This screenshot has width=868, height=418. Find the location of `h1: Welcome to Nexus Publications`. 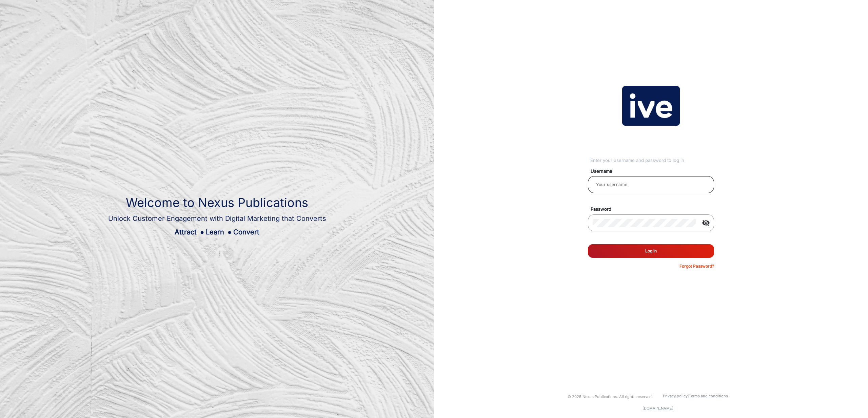

h1: Welcome to Nexus Publications is located at coordinates (217, 203).